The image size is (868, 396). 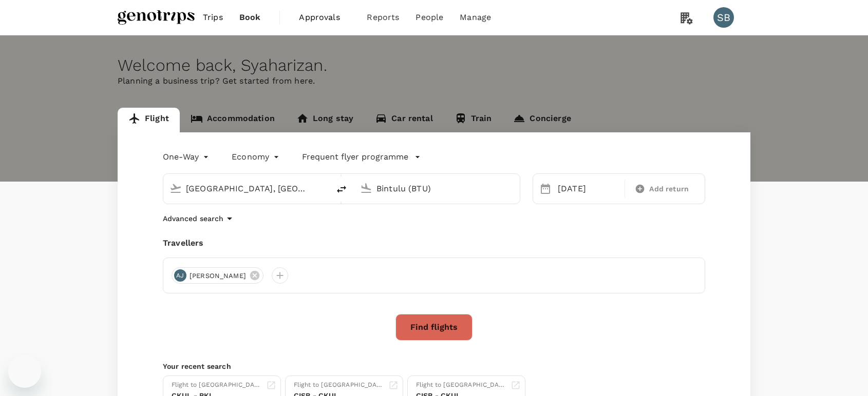 I want to click on span: Reports, so click(x=382, y=18).